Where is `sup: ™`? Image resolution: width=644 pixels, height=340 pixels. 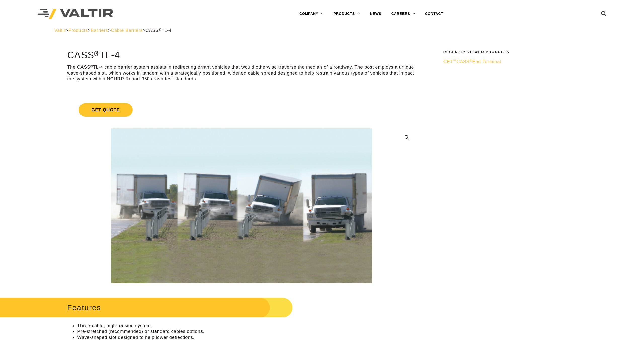
sup: ™ is located at coordinates (455, 61).